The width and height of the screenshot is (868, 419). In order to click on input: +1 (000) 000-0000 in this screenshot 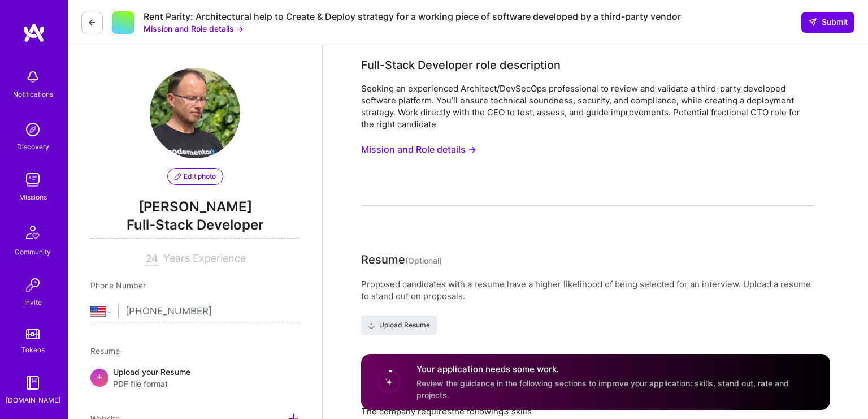, I will do `click(213, 311)`.